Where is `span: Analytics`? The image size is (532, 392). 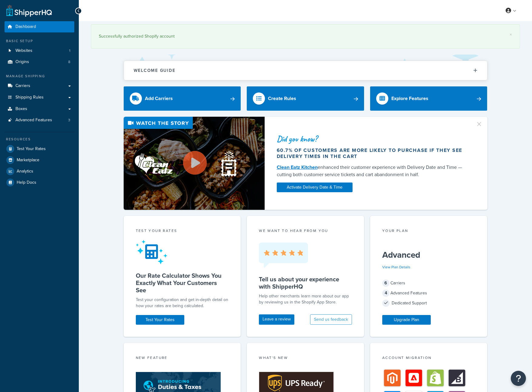
span: Analytics is located at coordinates (25, 171).